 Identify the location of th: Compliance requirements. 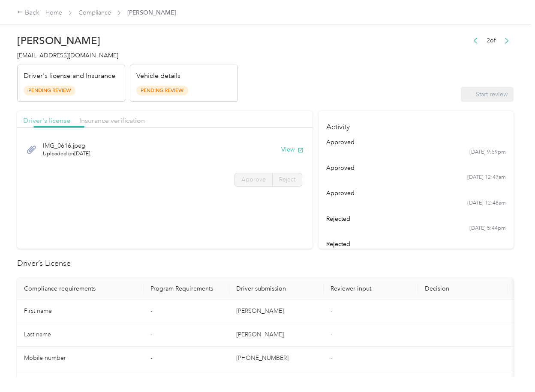
(80, 289).